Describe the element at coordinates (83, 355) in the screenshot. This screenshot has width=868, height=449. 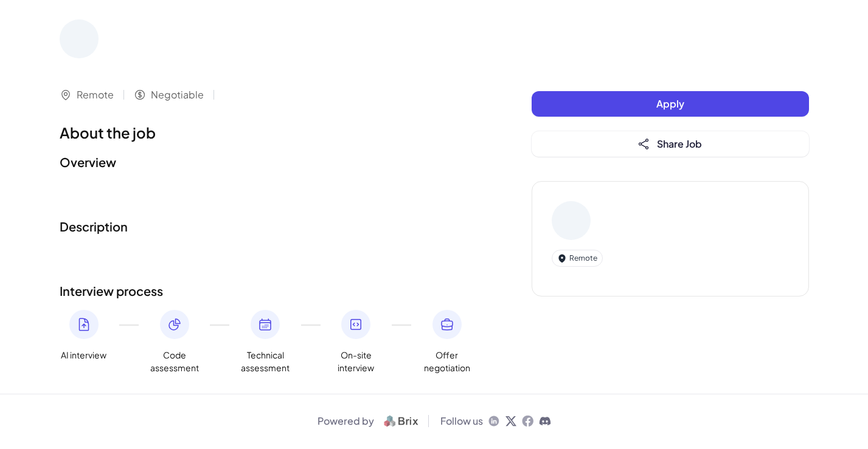
I see `span: AI interview` at that location.